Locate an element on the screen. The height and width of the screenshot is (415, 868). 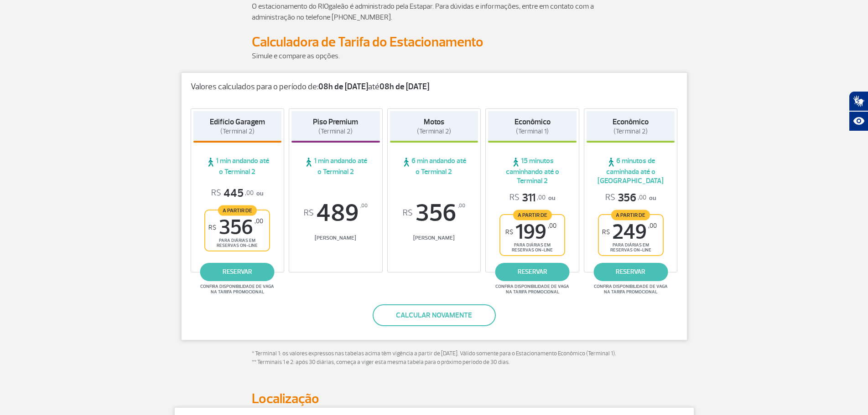
strong: Edifício Garagem is located at coordinates (237, 122).